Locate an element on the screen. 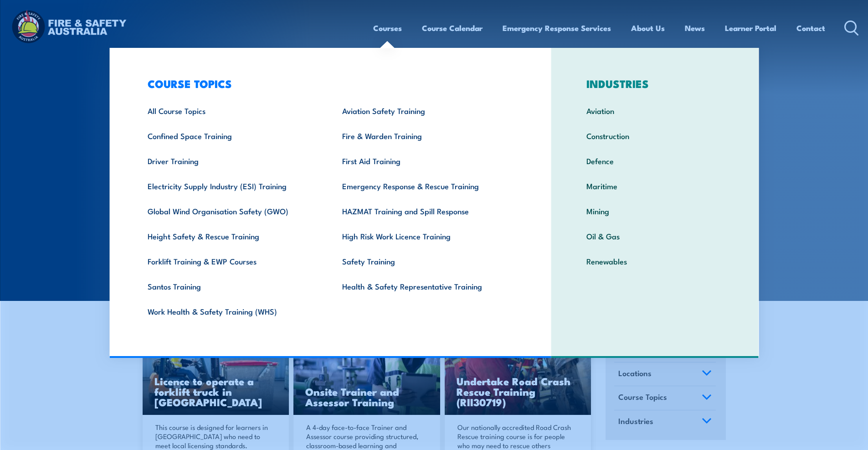 This screenshot has width=868, height=450. a: Undertake Road Crash Rescue Training (RII30719) is located at coordinates (518, 375).